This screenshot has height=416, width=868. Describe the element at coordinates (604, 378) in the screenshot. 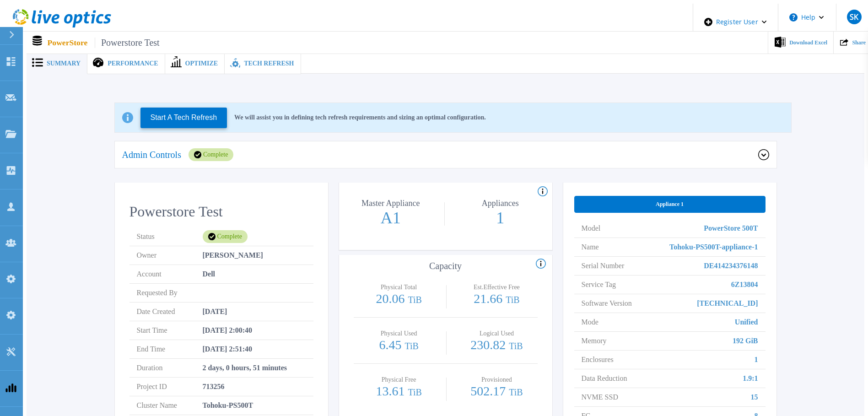

I see `span: Data Reduction` at that location.